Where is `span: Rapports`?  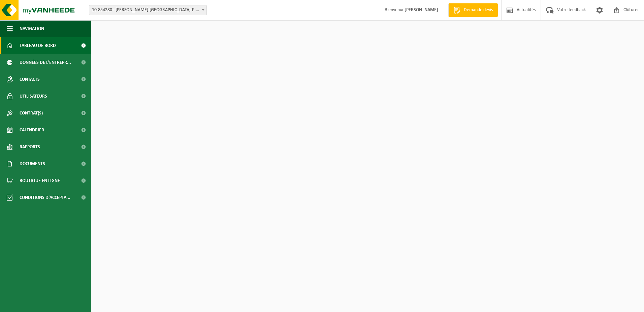
span: Rapports is located at coordinates (30, 147).